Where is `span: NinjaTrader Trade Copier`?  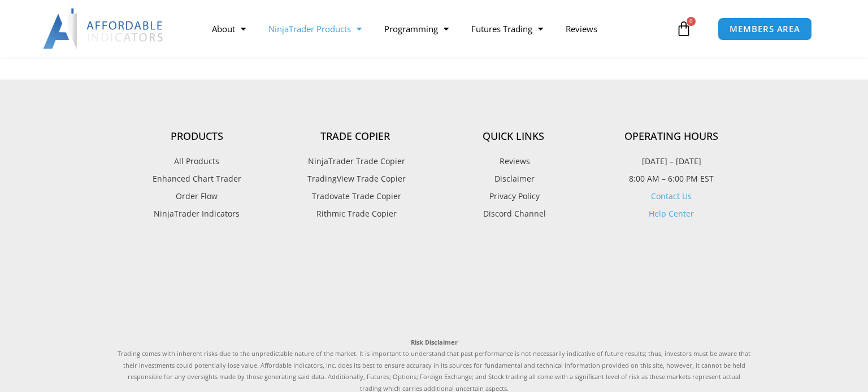
span: NinjaTrader Trade Copier is located at coordinates (355, 162).